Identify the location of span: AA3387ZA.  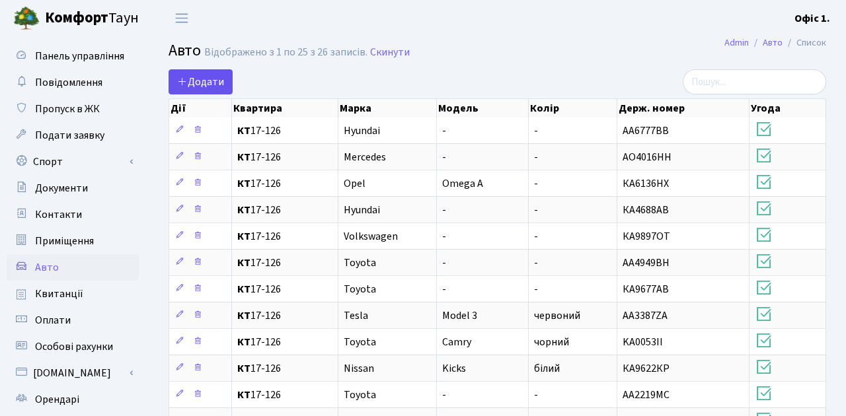
(645, 316).